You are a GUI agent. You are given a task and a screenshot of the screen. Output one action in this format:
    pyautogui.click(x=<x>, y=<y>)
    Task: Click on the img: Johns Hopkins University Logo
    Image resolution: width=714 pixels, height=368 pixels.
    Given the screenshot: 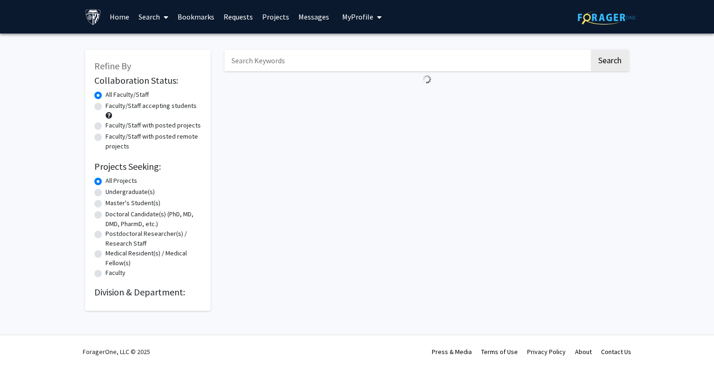 What is the action you would take?
    pyautogui.click(x=93, y=17)
    